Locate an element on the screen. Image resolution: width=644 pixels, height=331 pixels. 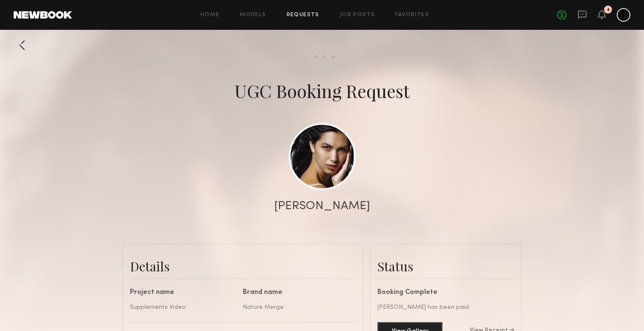
a: Home is located at coordinates (210, 15).